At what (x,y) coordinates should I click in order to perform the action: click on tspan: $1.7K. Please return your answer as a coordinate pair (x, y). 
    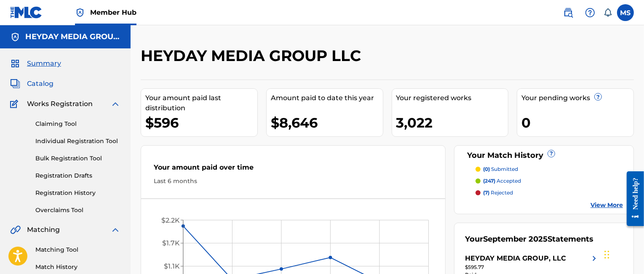
    Looking at the image, I should click on (171, 243).